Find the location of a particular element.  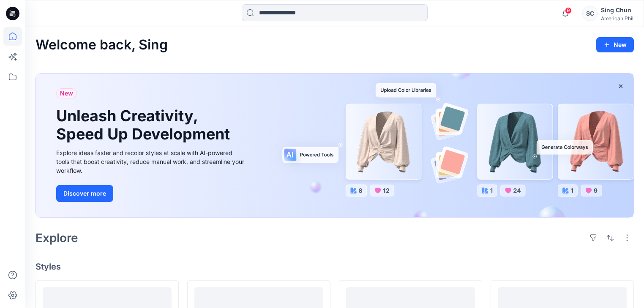

a: Discover more is located at coordinates (151, 194).